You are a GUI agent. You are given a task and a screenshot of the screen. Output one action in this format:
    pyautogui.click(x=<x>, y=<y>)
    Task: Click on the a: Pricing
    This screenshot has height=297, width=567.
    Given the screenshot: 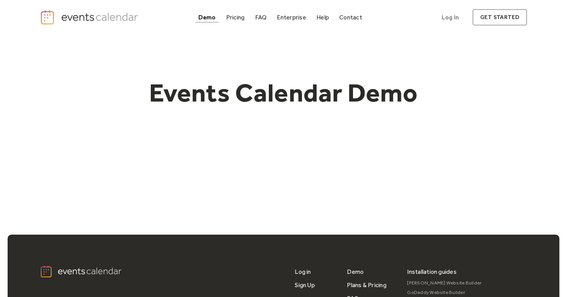 What is the action you would take?
    pyautogui.click(x=235, y=17)
    